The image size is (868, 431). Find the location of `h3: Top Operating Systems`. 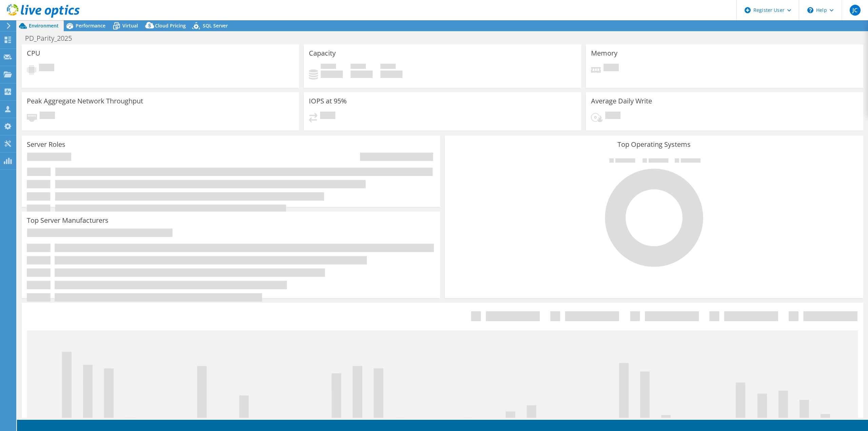

h3: Top Operating Systems is located at coordinates (654, 145).